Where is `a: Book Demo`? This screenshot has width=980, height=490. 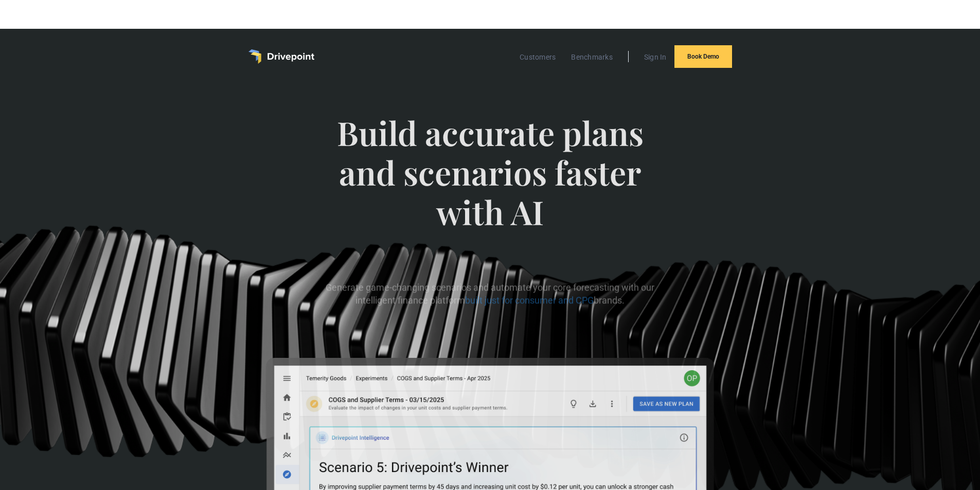 a: Book Demo is located at coordinates (703, 57).